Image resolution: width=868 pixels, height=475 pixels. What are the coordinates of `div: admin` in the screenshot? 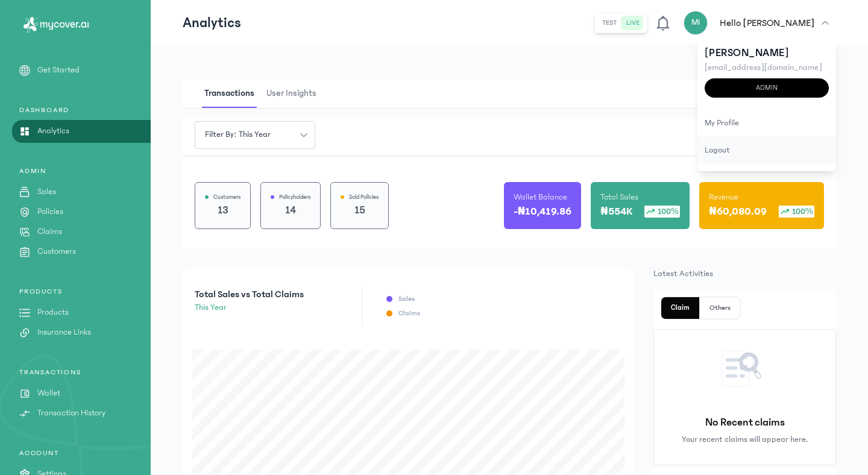 It's located at (767, 88).